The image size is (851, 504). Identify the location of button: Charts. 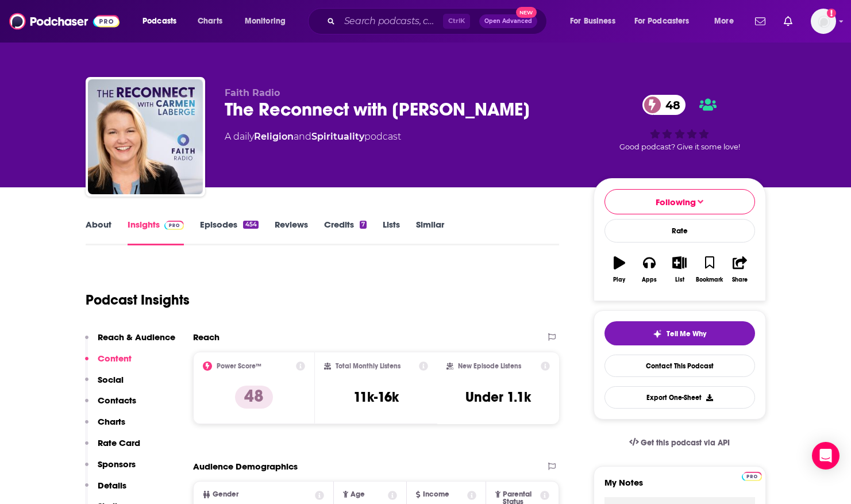
(105, 426).